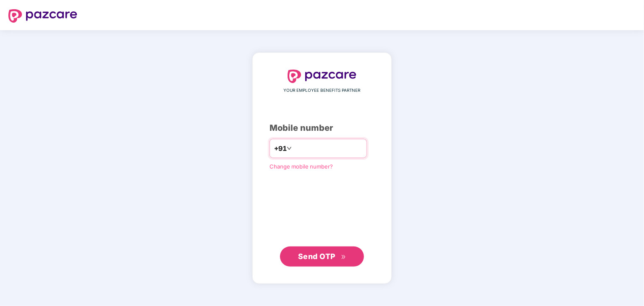  I want to click on span: Change mobile number?, so click(301, 166).